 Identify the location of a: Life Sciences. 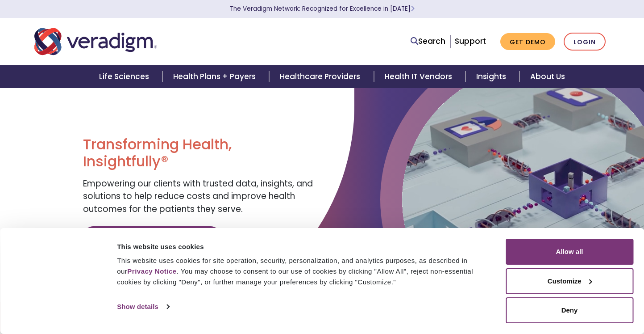
(125, 76).